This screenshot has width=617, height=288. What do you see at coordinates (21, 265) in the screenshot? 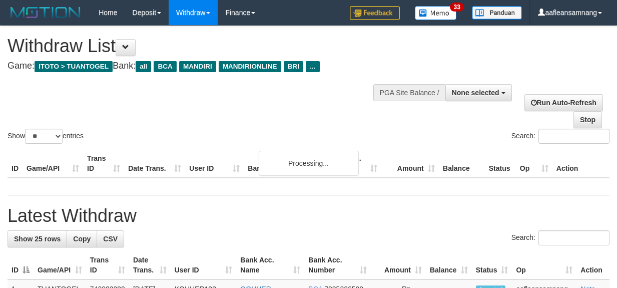
I see `th: ID: activate to sort column descending` at bounding box center [21, 265].